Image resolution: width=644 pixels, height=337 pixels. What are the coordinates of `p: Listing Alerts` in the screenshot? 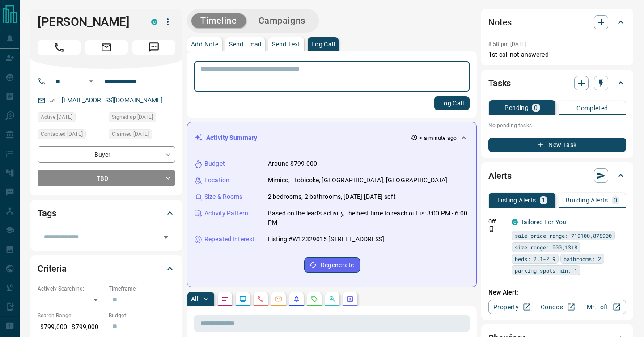 It's located at (517, 201).